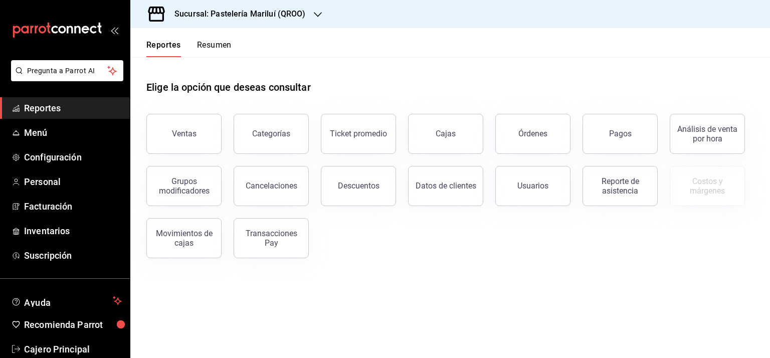 Image resolution: width=770 pixels, height=358 pixels. Describe the element at coordinates (66, 301) in the screenshot. I see `span: Ayuda` at that location.